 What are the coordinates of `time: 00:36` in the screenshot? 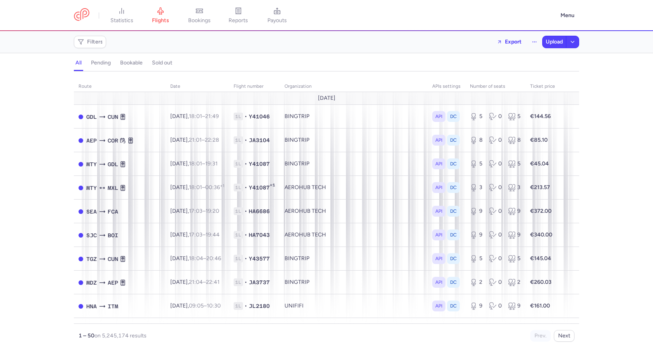 It's located at (214, 187).